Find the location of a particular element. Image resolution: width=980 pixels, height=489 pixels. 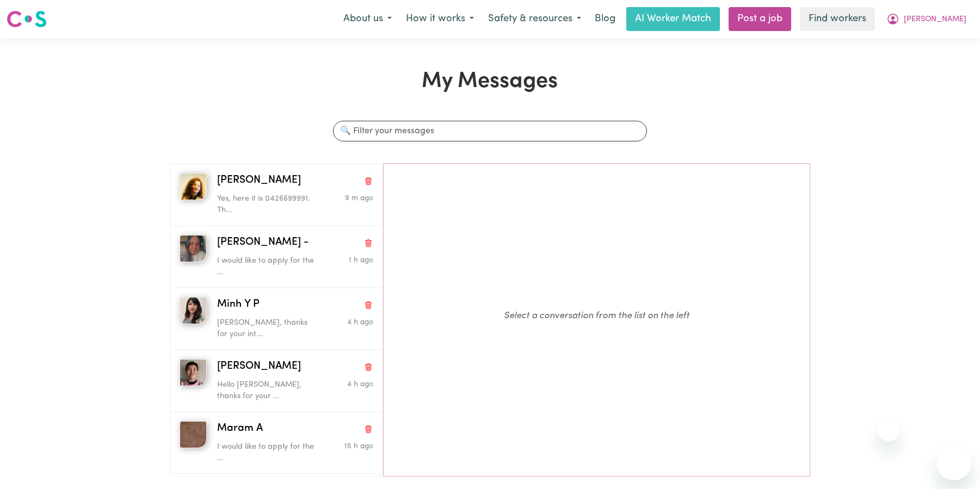

button: How it works is located at coordinates (439, 19).